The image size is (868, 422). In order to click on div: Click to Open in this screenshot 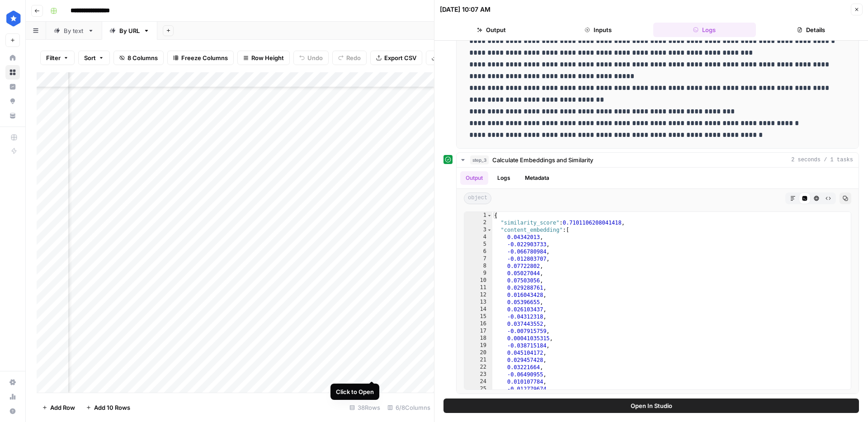, I will do `click(355, 392)`.